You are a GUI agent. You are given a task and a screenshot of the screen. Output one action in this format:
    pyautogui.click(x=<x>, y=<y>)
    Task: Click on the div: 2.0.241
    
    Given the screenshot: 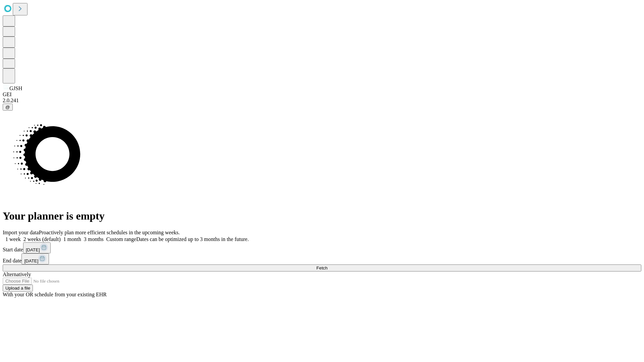 What is the action you would take?
    pyautogui.click(x=322, y=101)
    